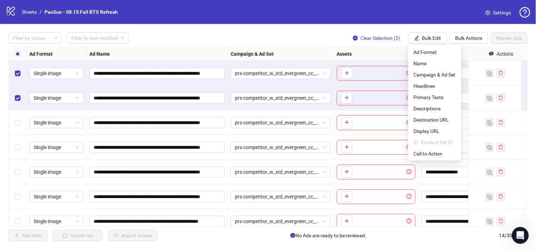 This screenshot has width=536, height=251. I want to click on div: Resize Campaign & Ad Set column, so click(332, 54).